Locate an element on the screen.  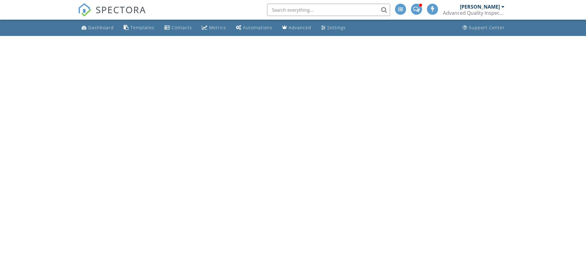
span: SPECTORA is located at coordinates (121, 10).